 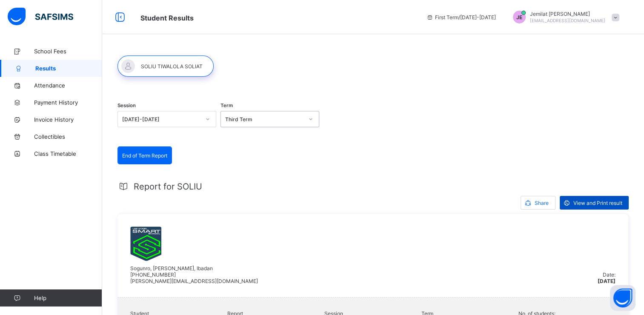 I want to click on div: Third Term, so click(x=264, y=119).